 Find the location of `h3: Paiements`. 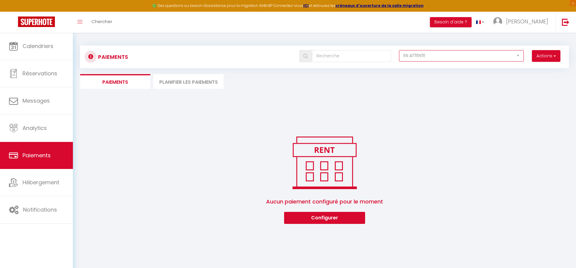

h3: Paiements is located at coordinates (113, 57).